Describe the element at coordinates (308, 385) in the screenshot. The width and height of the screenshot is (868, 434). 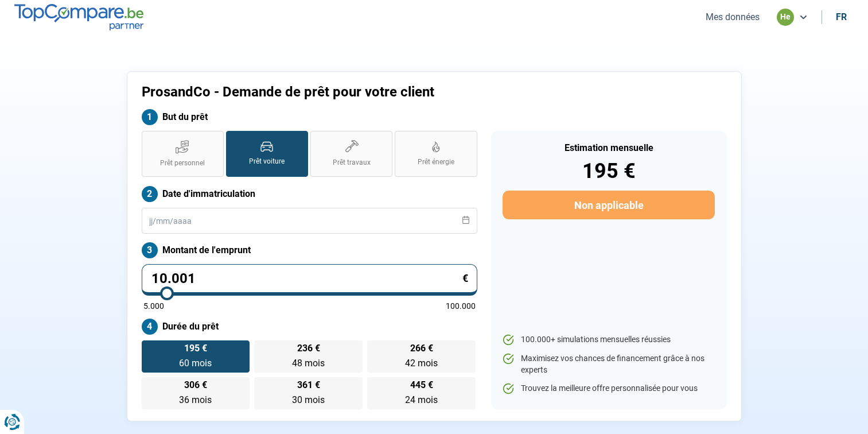
I see `span: 361 €` at that location.